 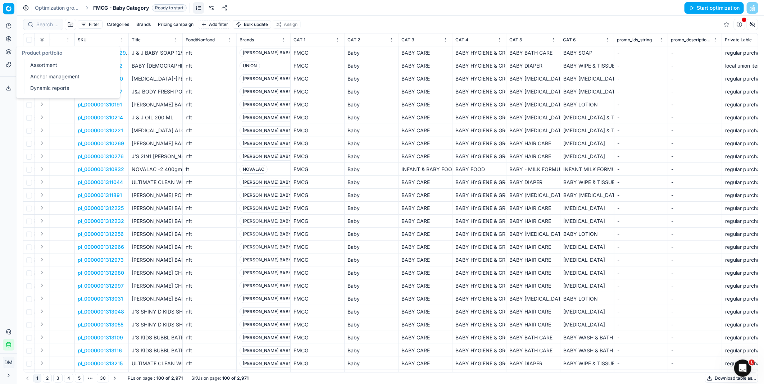 I want to click on a: Anchor management, so click(x=69, y=77).